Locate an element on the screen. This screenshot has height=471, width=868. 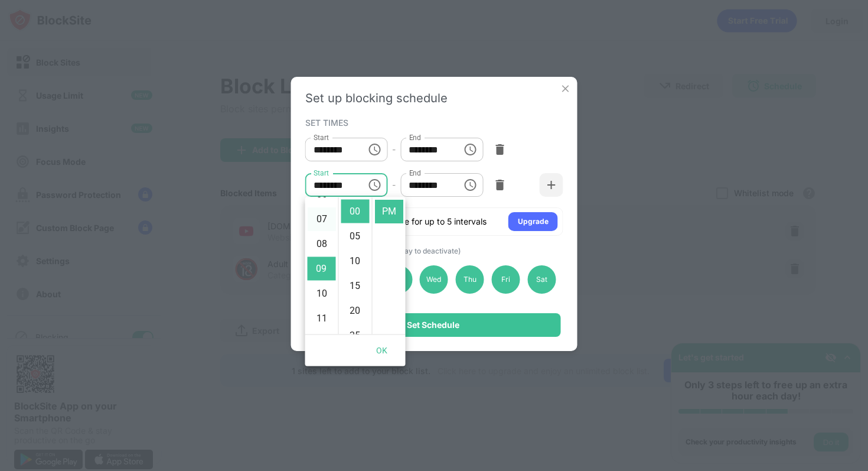
img: x-button.svg is located at coordinates (566, 89).